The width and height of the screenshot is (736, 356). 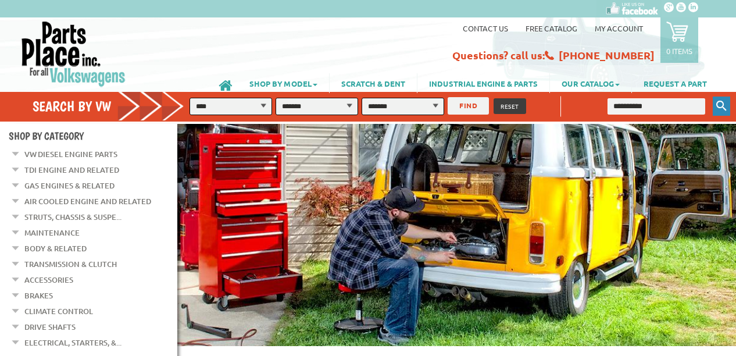 I want to click on a: Maintenance, so click(x=52, y=233).